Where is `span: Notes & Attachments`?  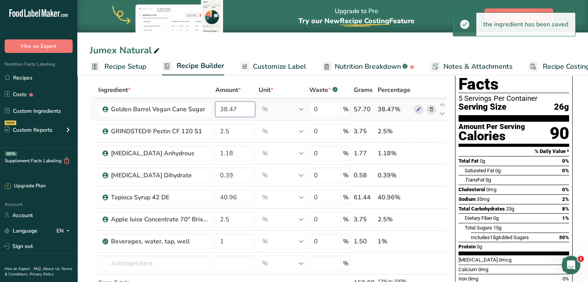
span: Notes & Attachments is located at coordinates (478, 66).